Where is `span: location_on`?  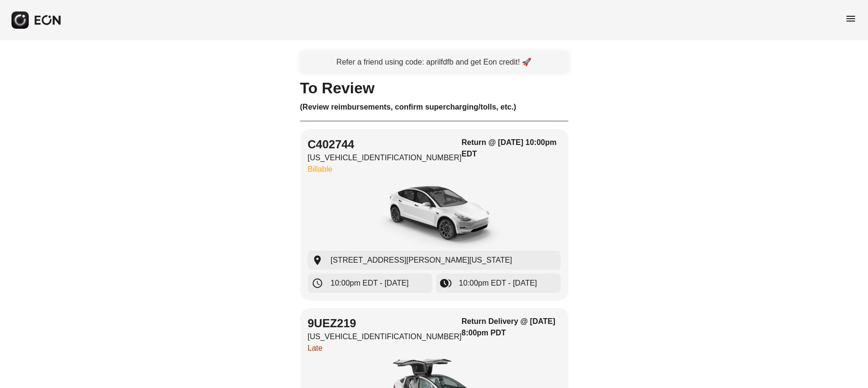
span: location_on is located at coordinates (317, 261).